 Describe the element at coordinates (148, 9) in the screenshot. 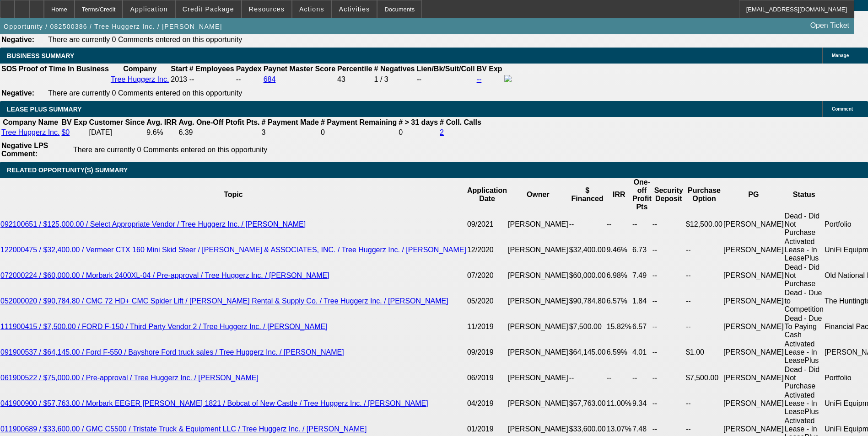

I see `span: Application` at that location.